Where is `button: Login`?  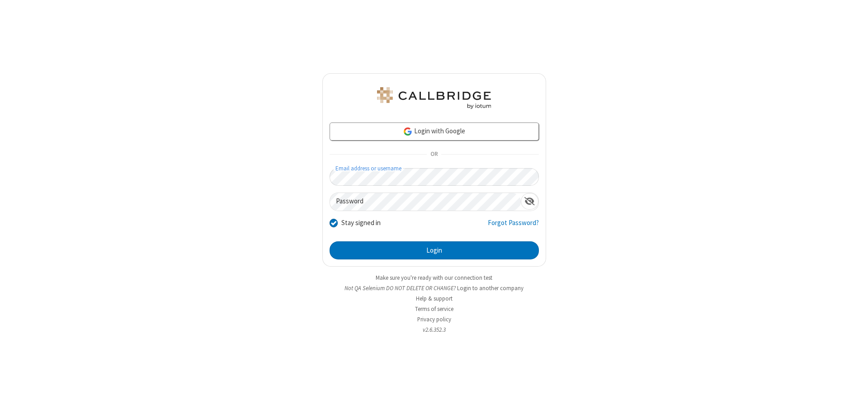
button: Login is located at coordinates (434, 251).